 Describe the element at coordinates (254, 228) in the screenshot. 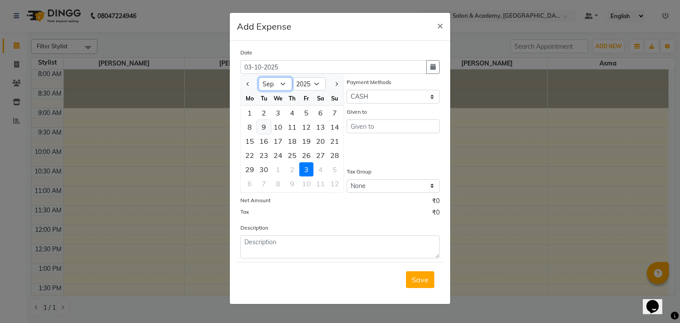

I see `label: Description` at that location.